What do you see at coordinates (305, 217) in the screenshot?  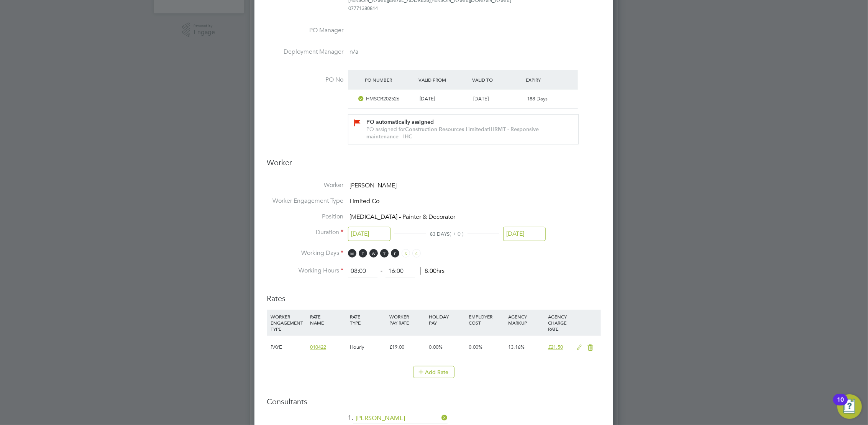 I see `label: Position` at bounding box center [305, 217].